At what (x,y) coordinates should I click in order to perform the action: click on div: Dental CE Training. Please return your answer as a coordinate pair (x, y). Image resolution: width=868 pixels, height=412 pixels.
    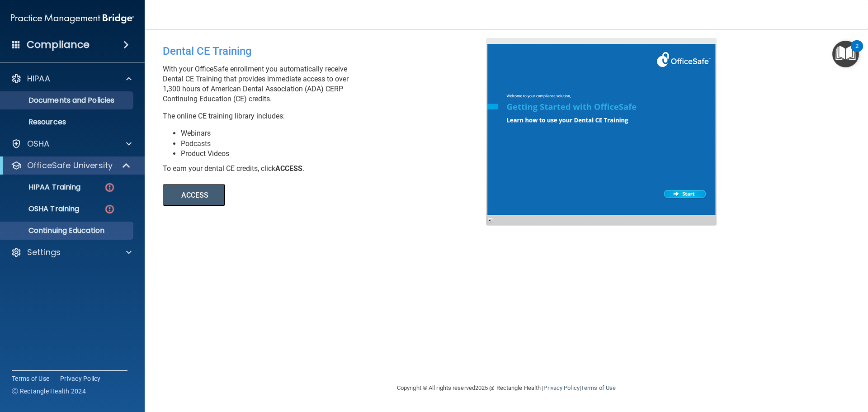
    Looking at the image, I should click on (328, 51).